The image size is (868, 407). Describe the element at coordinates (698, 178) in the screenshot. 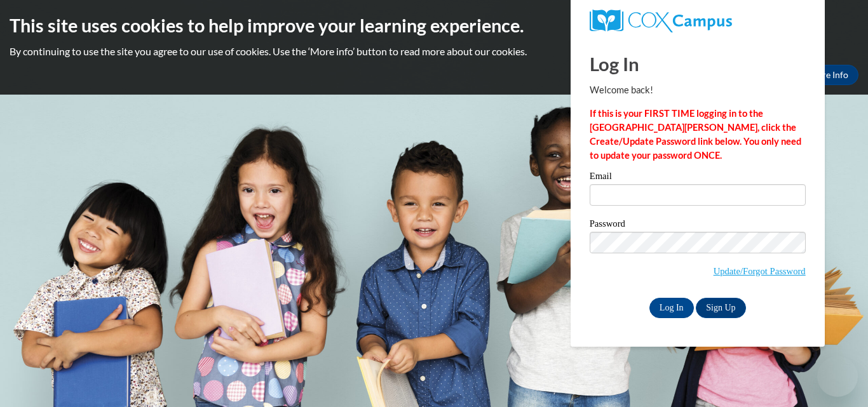

I see `label: Email` at that location.